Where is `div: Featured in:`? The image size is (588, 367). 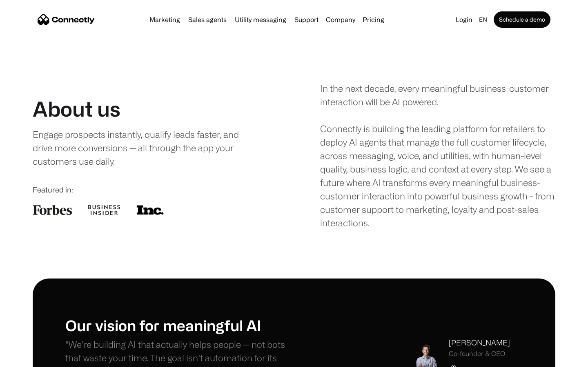 div: Featured in: is located at coordinates (150, 190).